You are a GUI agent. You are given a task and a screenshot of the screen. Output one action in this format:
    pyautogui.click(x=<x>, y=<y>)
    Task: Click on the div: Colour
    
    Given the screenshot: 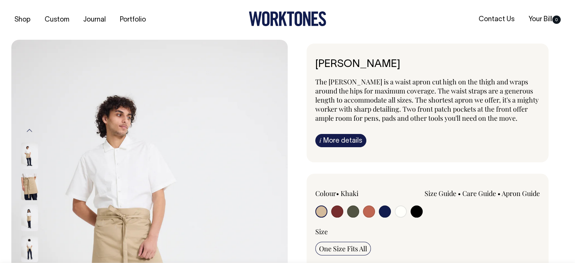 What is the action you would take?
    pyautogui.click(x=360, y=193)
    